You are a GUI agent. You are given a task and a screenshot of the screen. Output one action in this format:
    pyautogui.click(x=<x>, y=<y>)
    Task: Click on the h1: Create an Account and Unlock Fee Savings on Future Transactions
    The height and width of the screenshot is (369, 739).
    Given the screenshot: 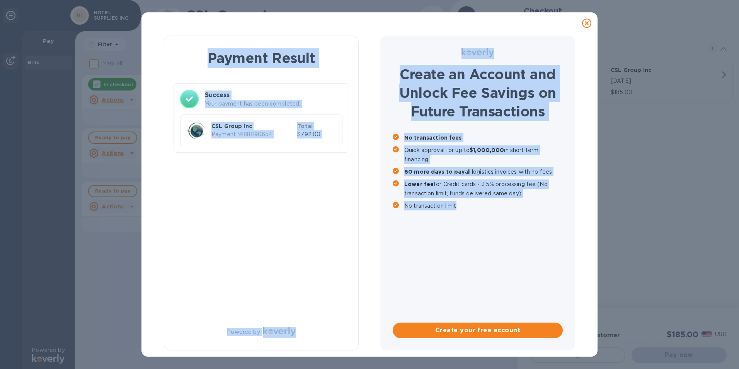 What is the action you would take?
    pyautogui.click(x=478, y=93)
    